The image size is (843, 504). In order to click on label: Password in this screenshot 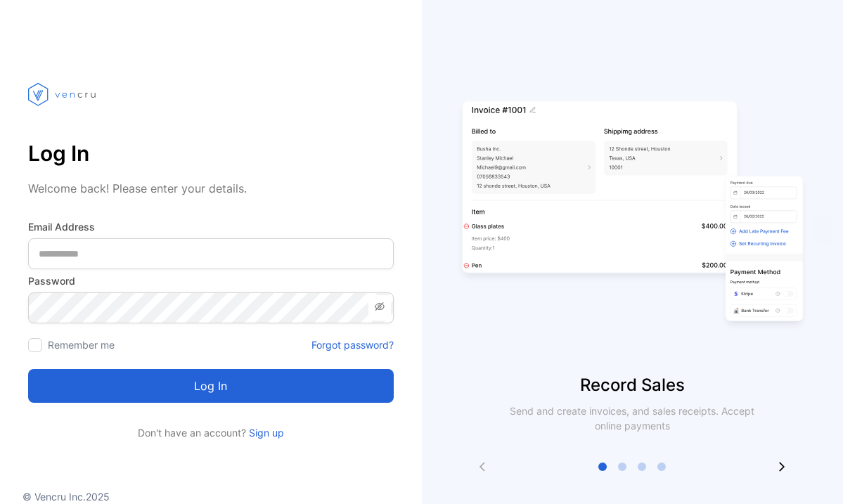, I will do `click(211, 280)`.